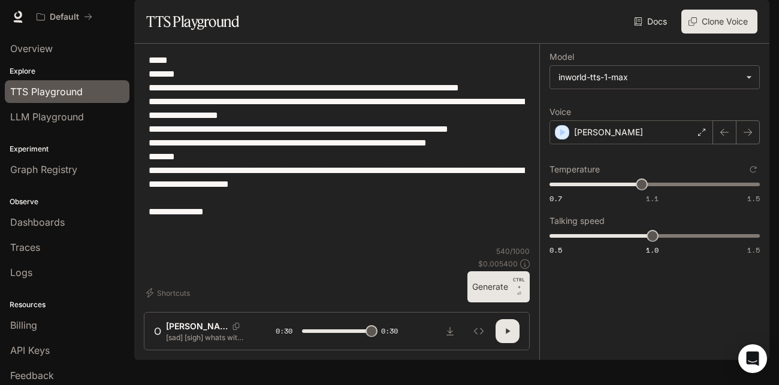 This screenshot has height=385, width=779. What do you see at coordinates (651, 22) in the screenshot?
I see `a: Docs` at bounding box center [651, 22].